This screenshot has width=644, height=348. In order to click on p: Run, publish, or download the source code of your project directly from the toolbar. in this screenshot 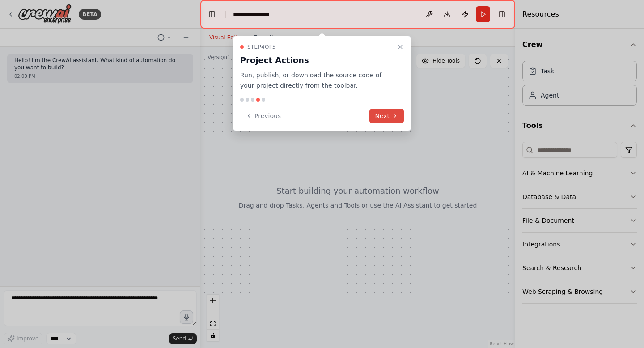, I will do `click(317, 80)`.